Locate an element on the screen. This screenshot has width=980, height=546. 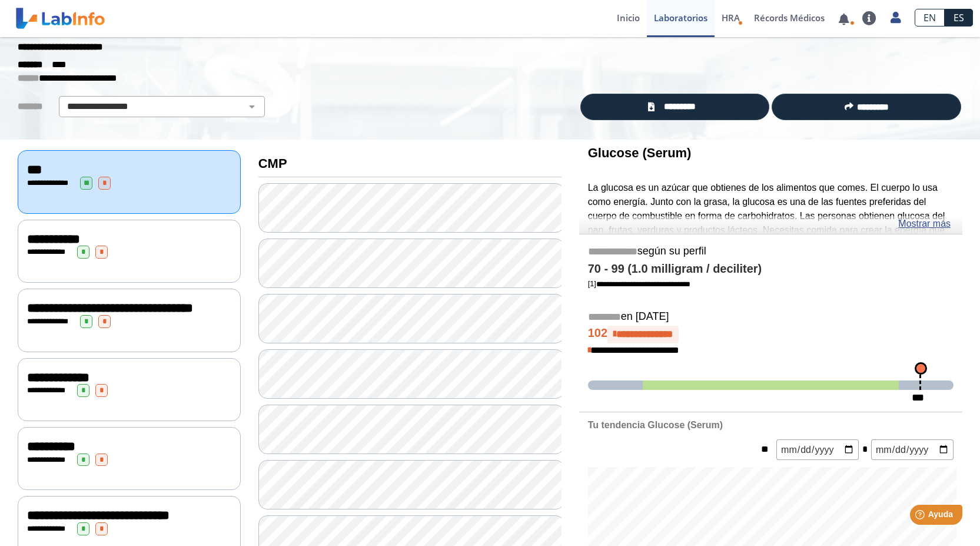
h4: 70 - 99 (1.0 milligram / deciliter) is located at coordinates (771, 269).